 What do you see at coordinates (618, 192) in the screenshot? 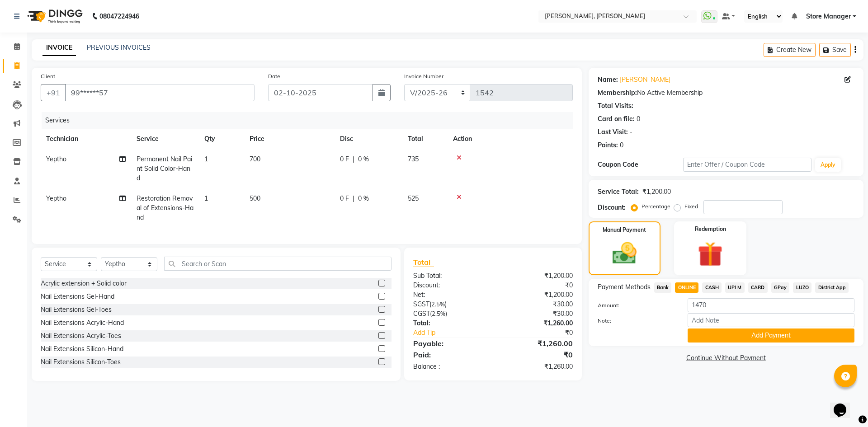
I see `div: Service Total:` at bounding box center [618, 192].